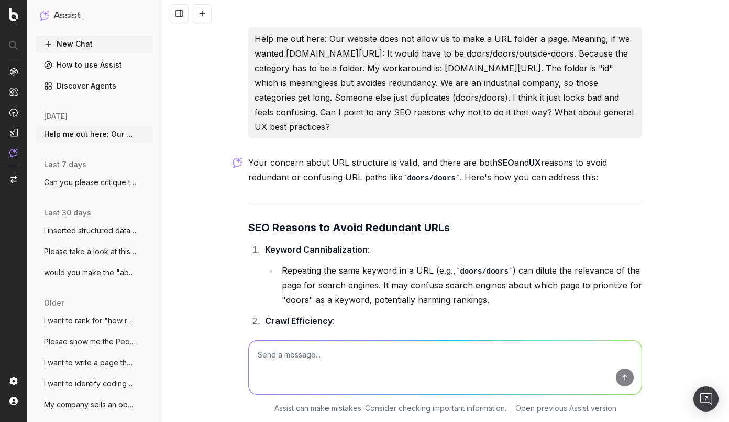 This screenshot has height=422, width=729. I want to click on p: Your concern about URL structure is valid, and there are both and reasons to avoid redundant or c..., so click(445, 170).